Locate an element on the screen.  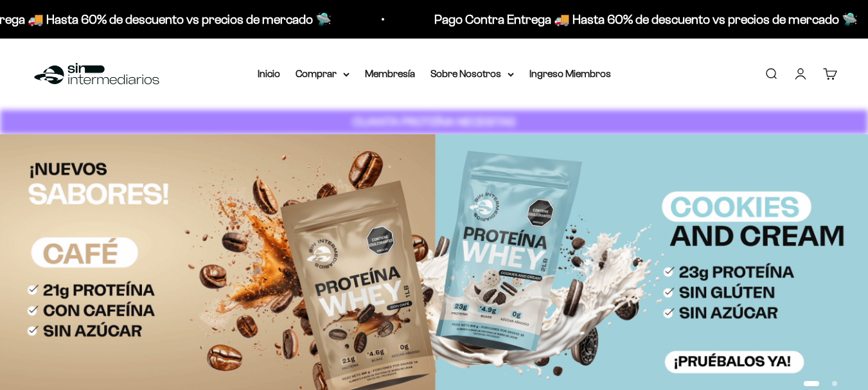
a: Membresía is located at coordinates (390, 73).